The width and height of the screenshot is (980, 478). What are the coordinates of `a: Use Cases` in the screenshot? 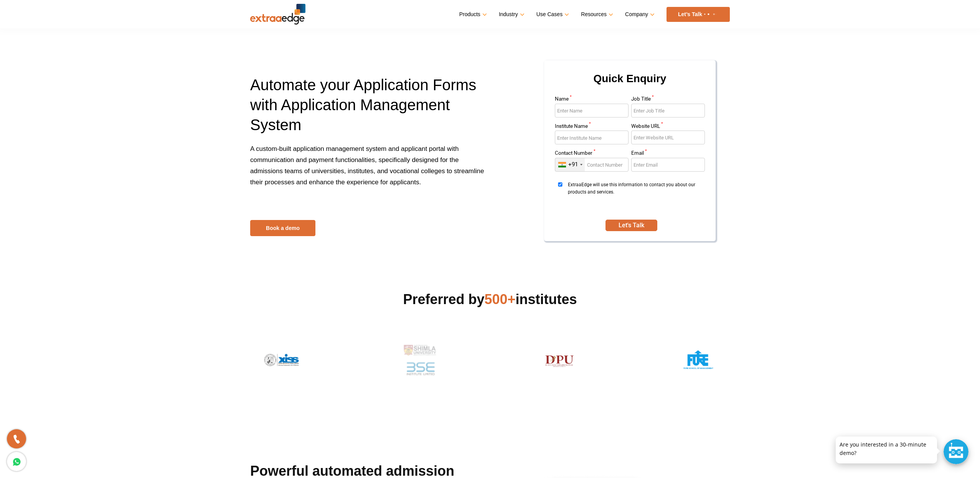 It's located at (552, 14).